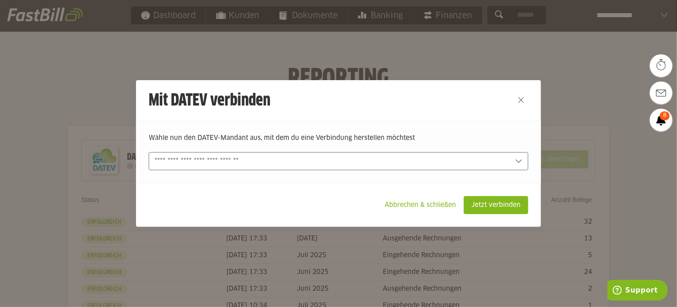  Describe the element at coordinates (665, 116) in the screenshot. I see `span: 8` at that location.